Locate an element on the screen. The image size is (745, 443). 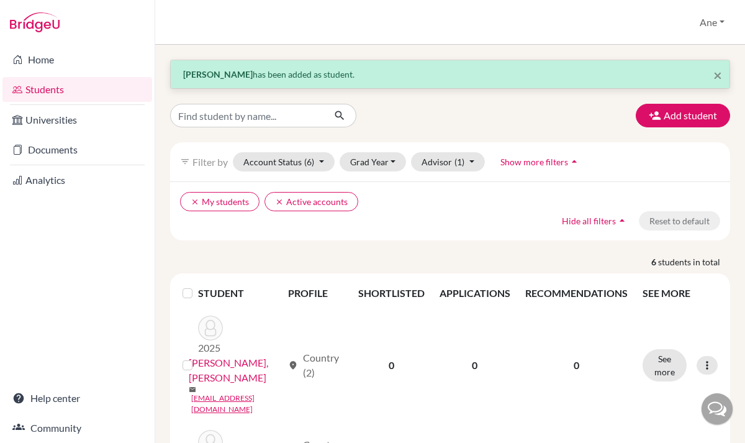
span: Filter by is located at coordinates (210, 162).